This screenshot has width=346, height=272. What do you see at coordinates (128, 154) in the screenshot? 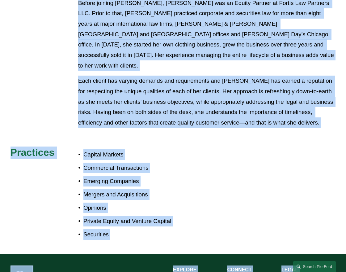
I see `p: Capital Markets` at bounding box center [128, 154].